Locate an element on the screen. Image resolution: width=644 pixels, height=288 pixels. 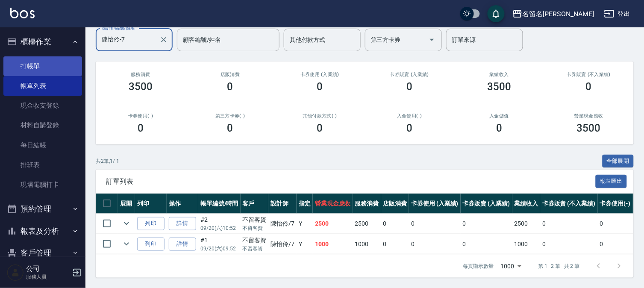
h2: 營業現金應收 is located at coordinates (589, 115).